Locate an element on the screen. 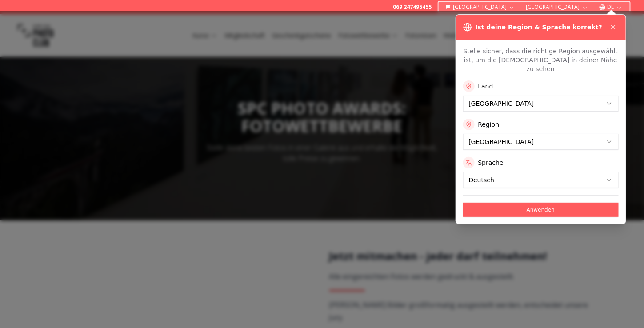 This screenshot has height=328, width=644. label: Sprache is located at coordinates (491, 162).